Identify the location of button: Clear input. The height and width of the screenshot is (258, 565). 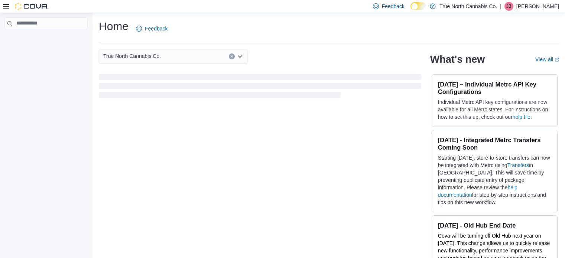
(232, 57).